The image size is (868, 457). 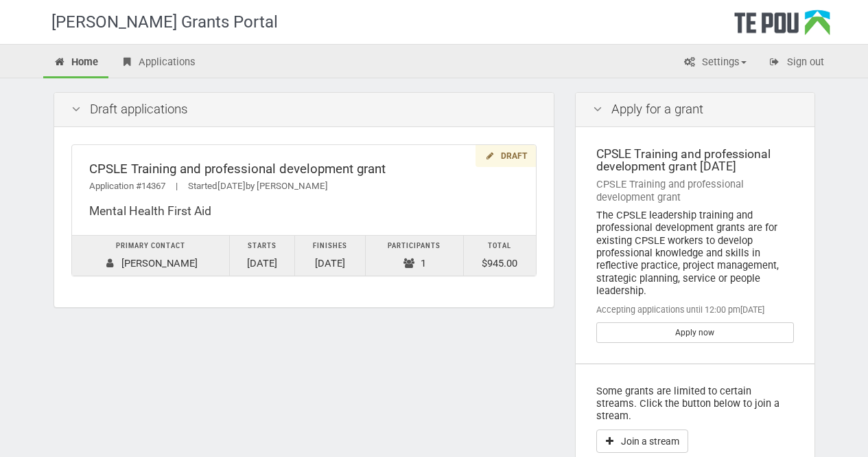 What do you see at coordinates (500, 246) in the screenshot?
I see `div: Total` at bounding box center [500, 246].